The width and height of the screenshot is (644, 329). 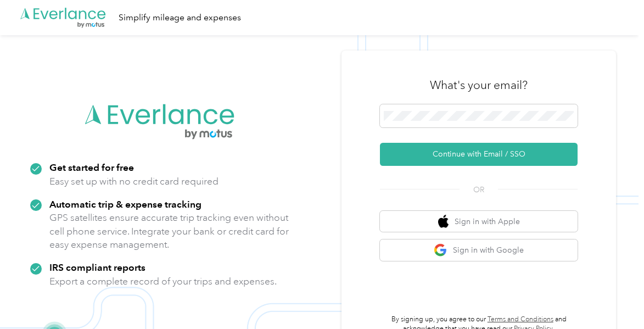 What do you see at coordinates (134, 181) in the screenshot?
I see `p: Easy set up with no credit card required` at bounding box center [134, 181].